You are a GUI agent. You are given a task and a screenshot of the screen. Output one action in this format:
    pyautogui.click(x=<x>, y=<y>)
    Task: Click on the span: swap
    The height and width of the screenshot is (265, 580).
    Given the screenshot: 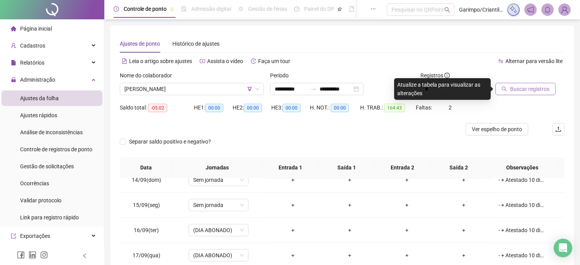 What is the action you would take?
    pyautogui.click(x=501, y=61)
    